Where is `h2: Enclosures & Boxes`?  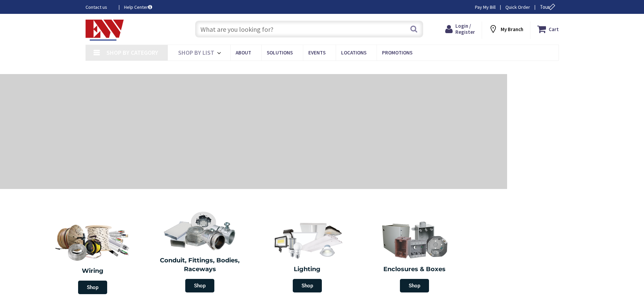
h2: Enclosures & Boxes is located at coordinates (415, 270).